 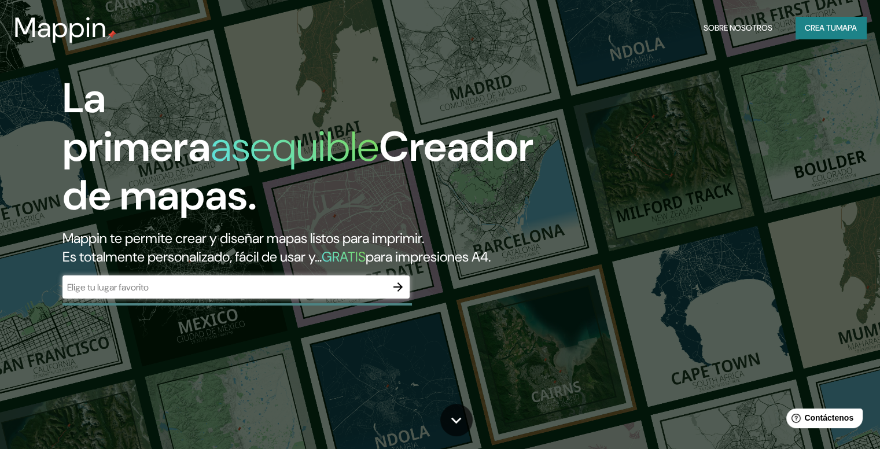 What do you see at coordinates (738, 28) in the screenshot?
I see `button: Sobre nosotros` at bounding box center [738, 28].